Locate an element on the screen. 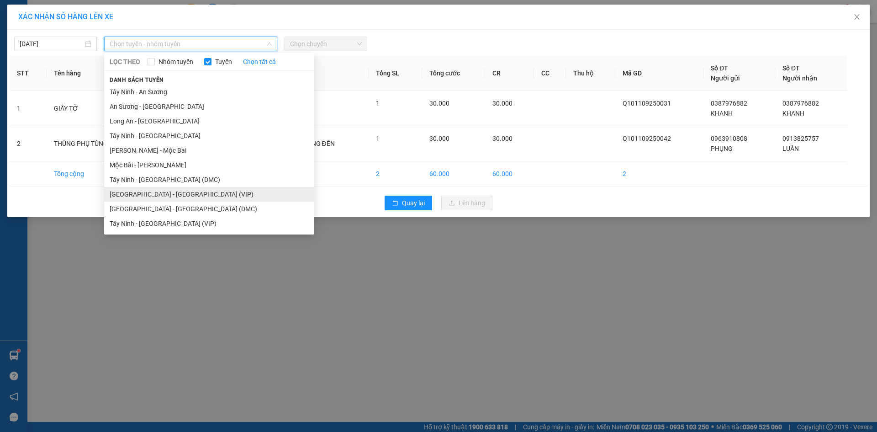 This screenshot has width=877, height=432. td: GIẤY TỜ is located at coordinates (95, 108).